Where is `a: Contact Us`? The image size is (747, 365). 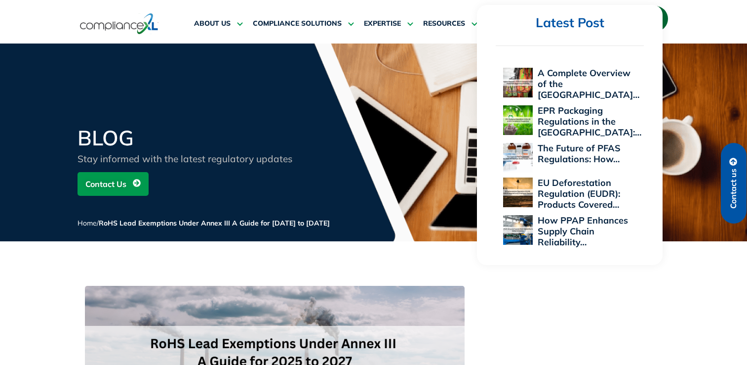 a: Contact Us is located at coordinates (113, 184).